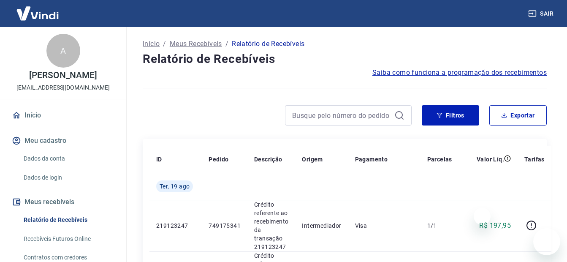 This screenshot has height=262, width=567. I want to click on p: Início, so click(151, 44).